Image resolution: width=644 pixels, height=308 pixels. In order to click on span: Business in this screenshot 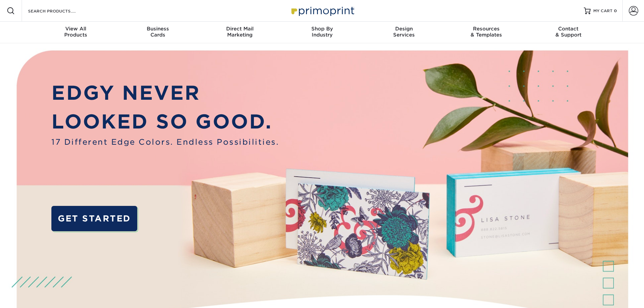, I will do `click(158, 28)`.